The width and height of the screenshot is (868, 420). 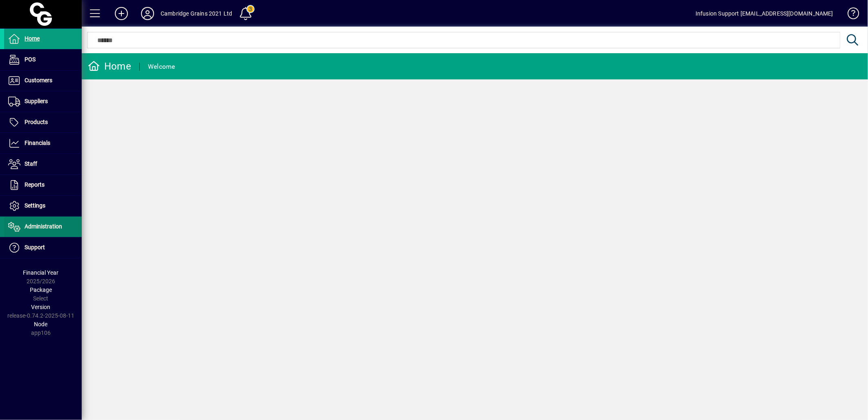 What do you see at coordinates (43, 80) in the screenshot?
I see `a: Customers` at bounding box center [43, 80].